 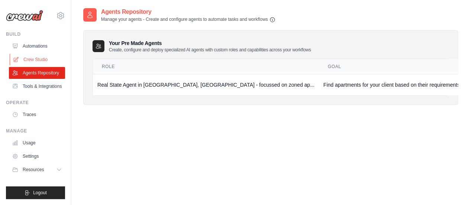 What do you see at coordinates (210, 46) in the screenshot?
I see `h3: Your Pre Made Agents` at bounding box center [210, 46].